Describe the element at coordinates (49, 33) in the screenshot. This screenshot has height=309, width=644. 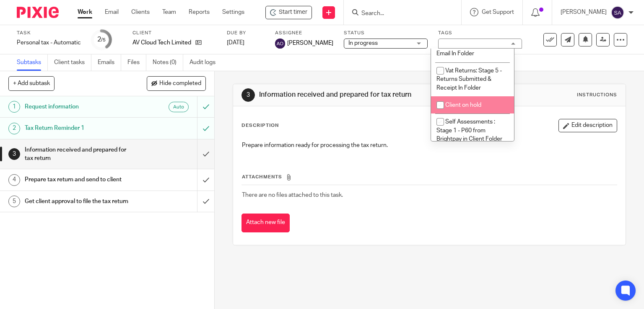
I see `label: Task` at that location.